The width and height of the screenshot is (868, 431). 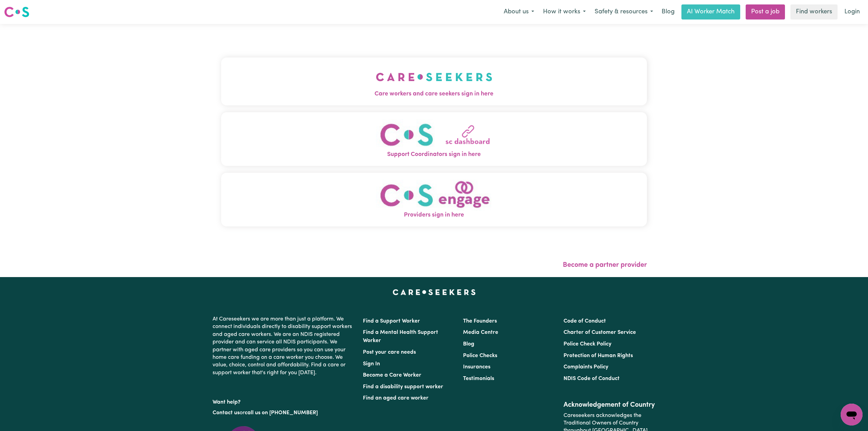 What do you see at coordinates (623, 12) in the screenshot?
I see `button: Safety & resources` at bounding box center [623, 12].